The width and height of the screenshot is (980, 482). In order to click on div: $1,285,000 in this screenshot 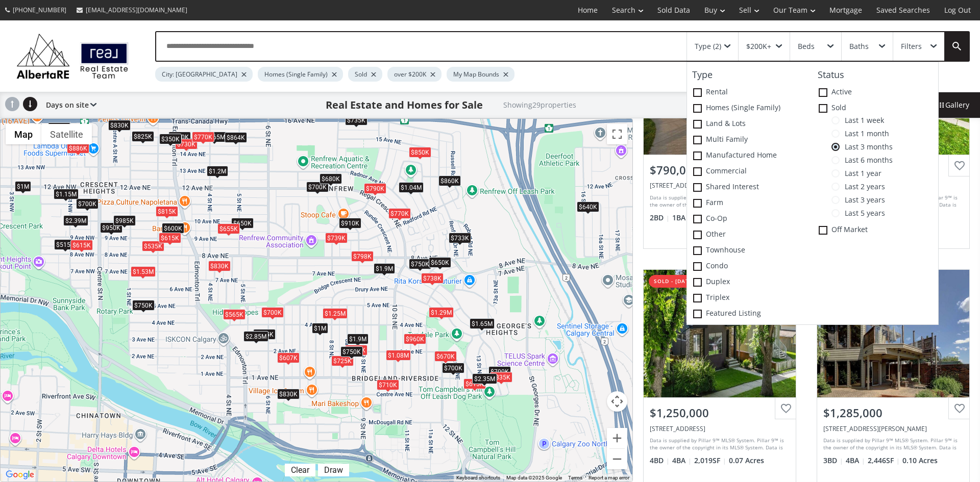, I will do `click(893, 412)`.